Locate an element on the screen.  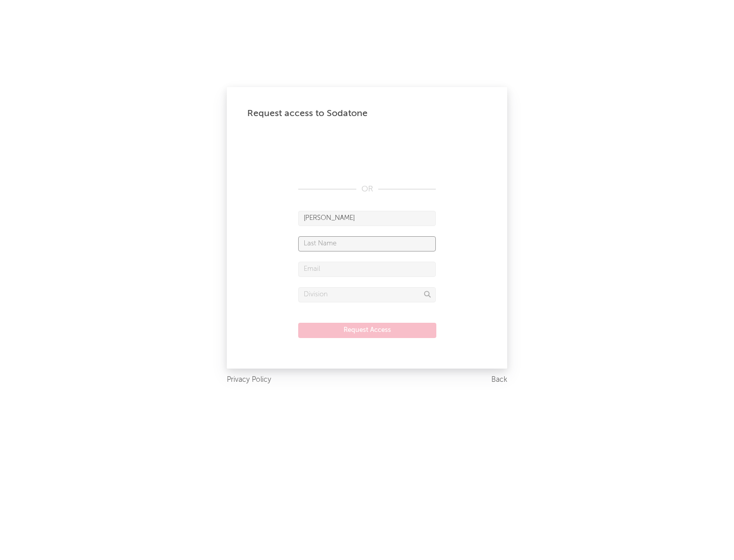
input: First Name is located at coordinates (367, 219).